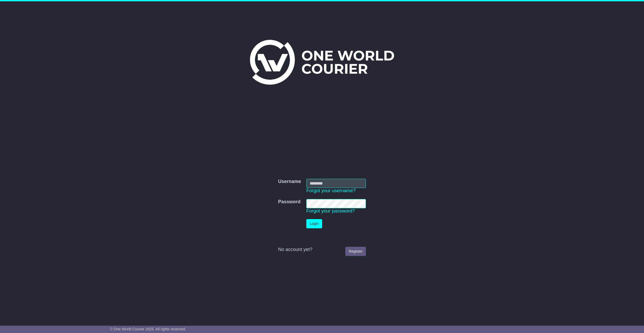 The width and height of the screenshot is (644, 333). Describe the element at coordinates (322, 249) in the screenshot. I see `div: No account yet?` at that location.